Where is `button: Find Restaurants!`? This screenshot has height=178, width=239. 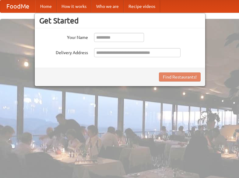
button: Find Restaurants! is located at coordinates (180, 77).